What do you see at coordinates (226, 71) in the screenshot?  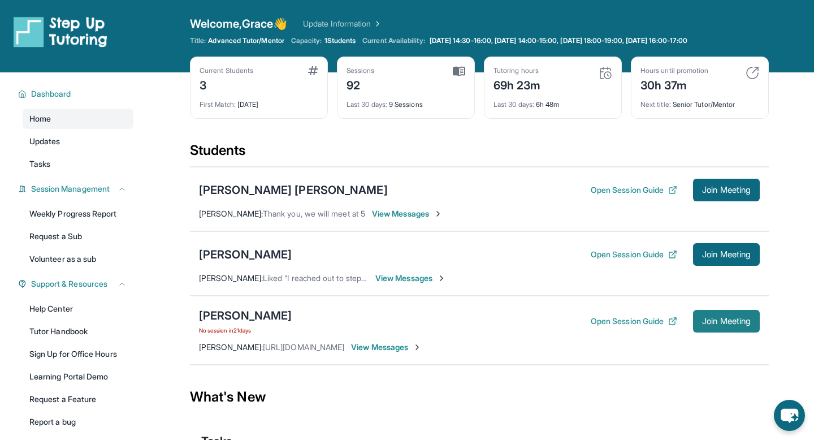 I see `div: Current Students` at bounding box center [226, 71].